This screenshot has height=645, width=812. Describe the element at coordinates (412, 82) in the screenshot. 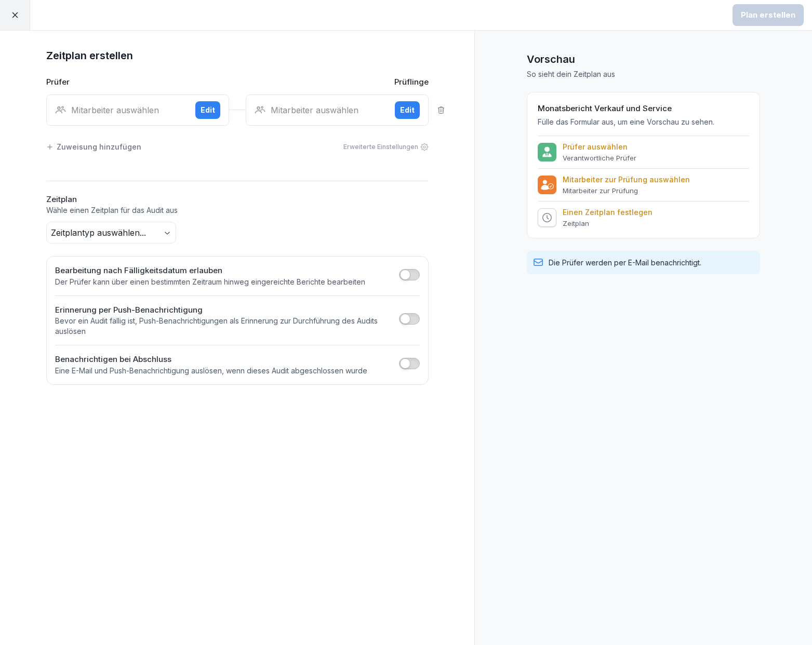

I see `p: Prüflinge` at that location.